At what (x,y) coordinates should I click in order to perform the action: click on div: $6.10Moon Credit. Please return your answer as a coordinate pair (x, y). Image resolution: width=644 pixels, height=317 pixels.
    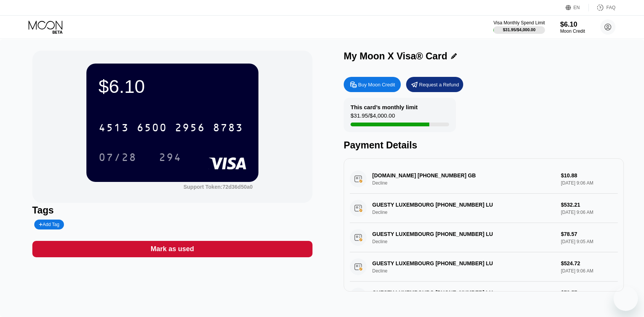
    Looking at the image, I should click on (573, 27).